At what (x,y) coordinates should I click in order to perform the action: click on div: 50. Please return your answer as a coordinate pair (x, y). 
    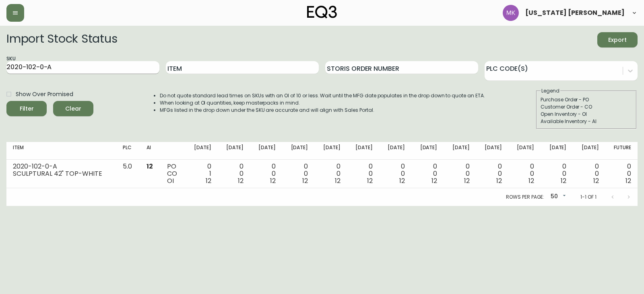
    Looking at the image, I should click on (557, 196).